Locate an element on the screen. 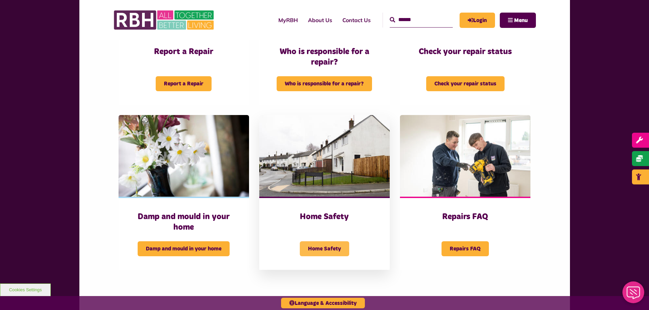 The image size is (649, 310). span: Repairs FAQ is located at coordinates (465, 249).